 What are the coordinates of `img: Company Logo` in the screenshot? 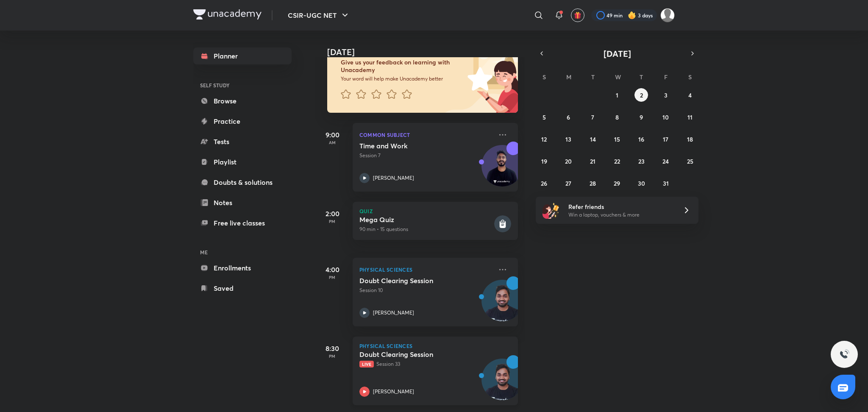 It's located at (227, 14).